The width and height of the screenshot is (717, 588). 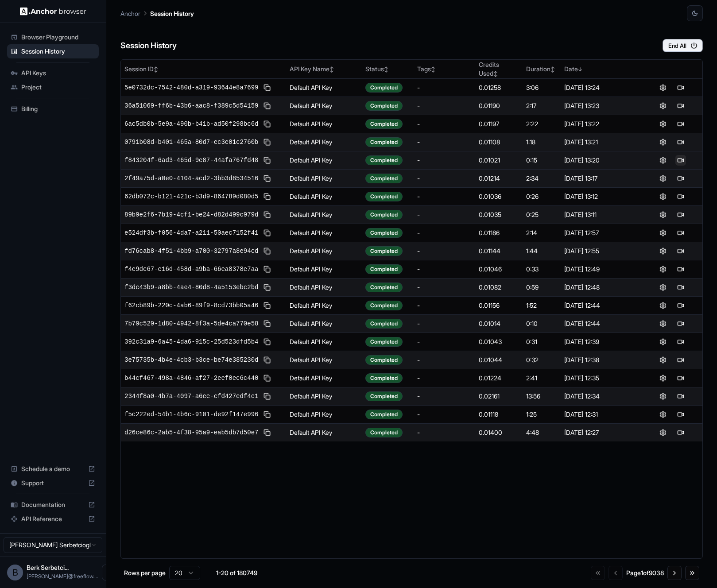 I want to click on span: 6ac5db0b-5e9a-490b-b41b-ad50f298bc6d, so click(x=191, y=124).